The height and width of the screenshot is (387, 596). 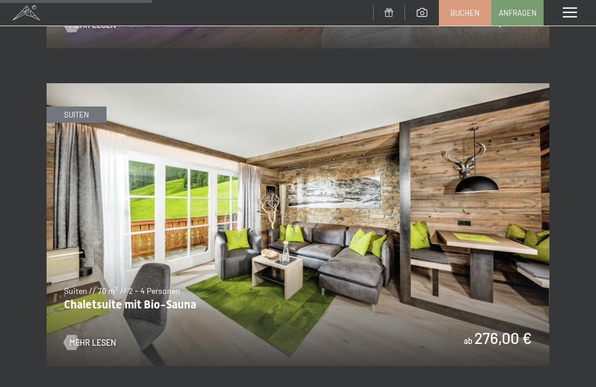 I want to click on a: Anfragen, so click(x=518, y=13).